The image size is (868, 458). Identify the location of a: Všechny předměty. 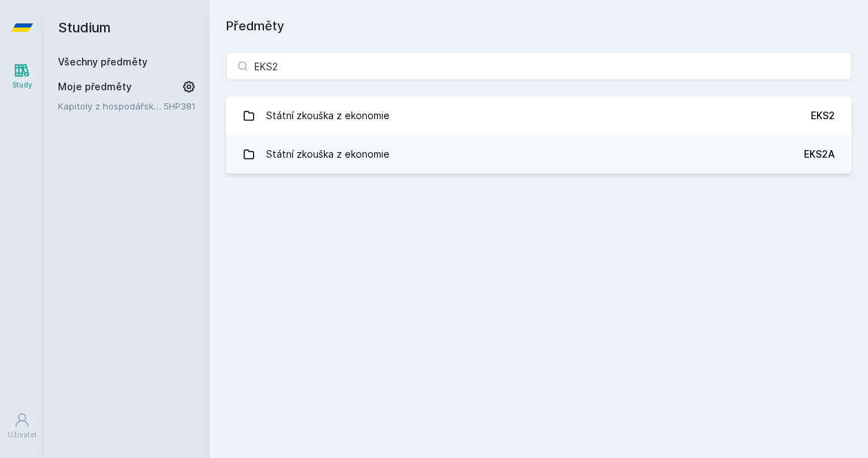
(103, 62).